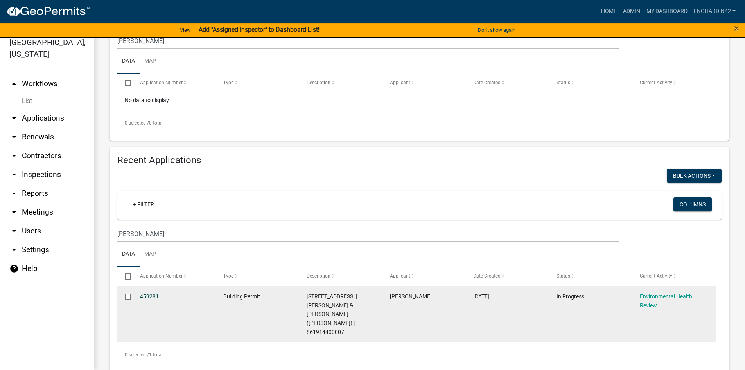 This screenshot has width=745, height=370. I want to click on a: + Filter, so click(144, 204).